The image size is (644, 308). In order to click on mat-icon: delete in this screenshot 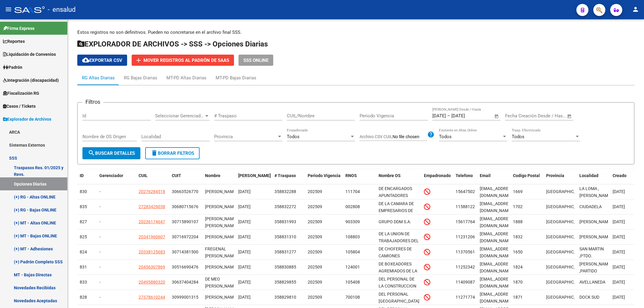, I will do `click(154, 153)`.